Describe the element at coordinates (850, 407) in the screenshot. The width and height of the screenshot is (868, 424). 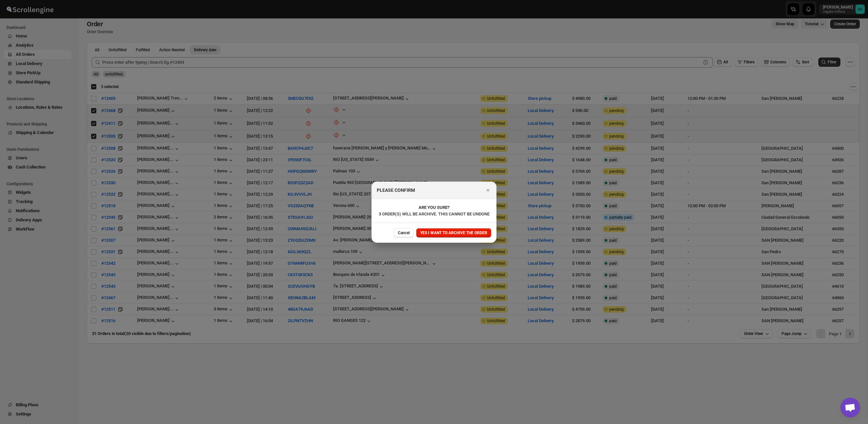
I see `div: Open chat` at that location.